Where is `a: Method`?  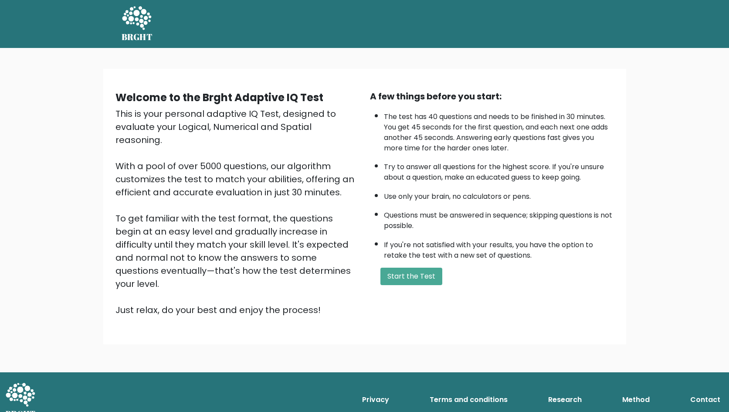 a: Method is located at coordinates (636, 400).